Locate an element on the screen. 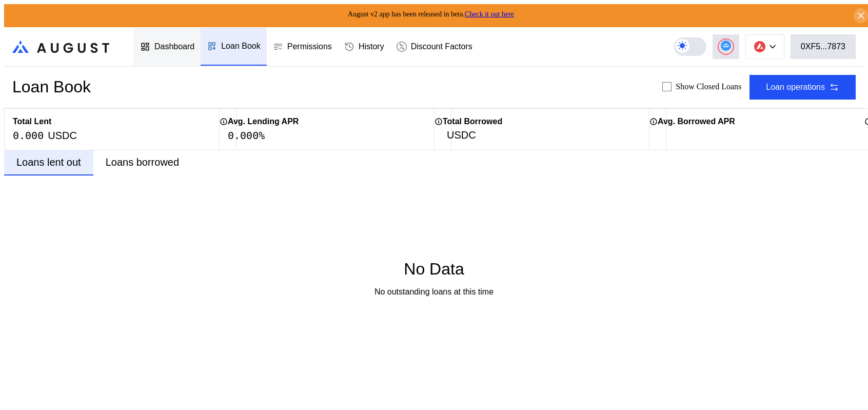 Image resolution: width=868 pixels, height=410 pixels. div: No outstanding loans at this time is located at coordinates (434, 292).